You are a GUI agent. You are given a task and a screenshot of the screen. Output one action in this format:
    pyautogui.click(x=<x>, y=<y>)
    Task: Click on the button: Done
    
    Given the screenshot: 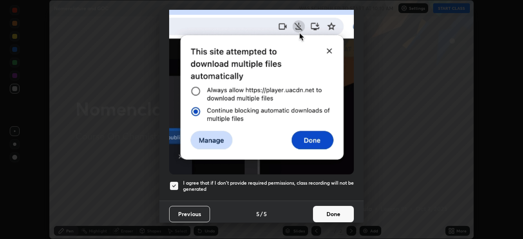 What is the action you would take?
    pyautogui.click(x=333, y=214)
    